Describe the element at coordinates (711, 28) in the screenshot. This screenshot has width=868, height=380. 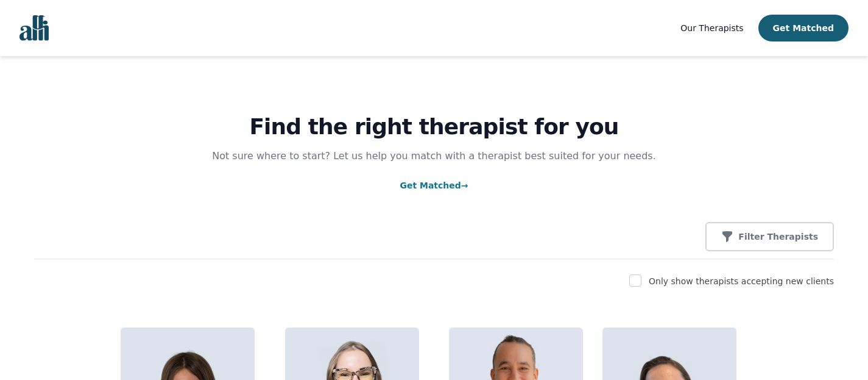
I see `a: Our Therapists` at that location.